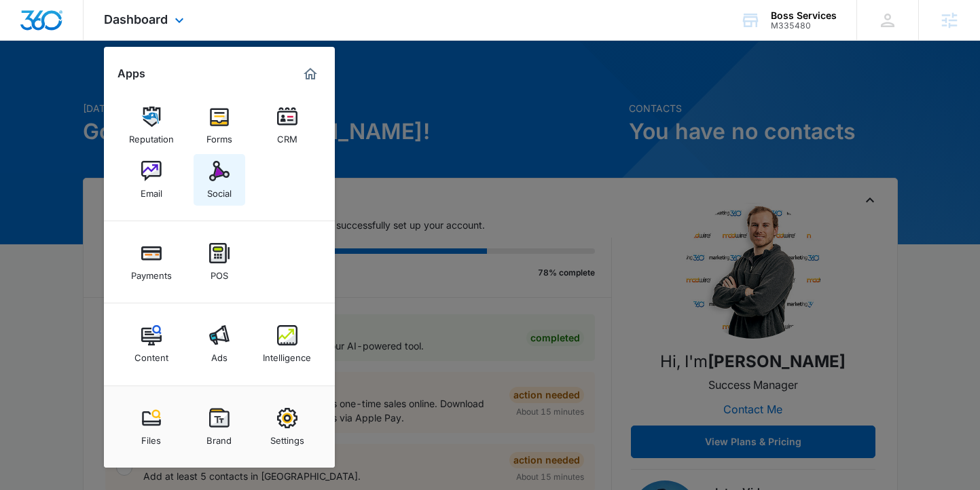 The width and height of the screenshot is (980, 490). I want to click on div: v 4.0.25, so click(52, 27).